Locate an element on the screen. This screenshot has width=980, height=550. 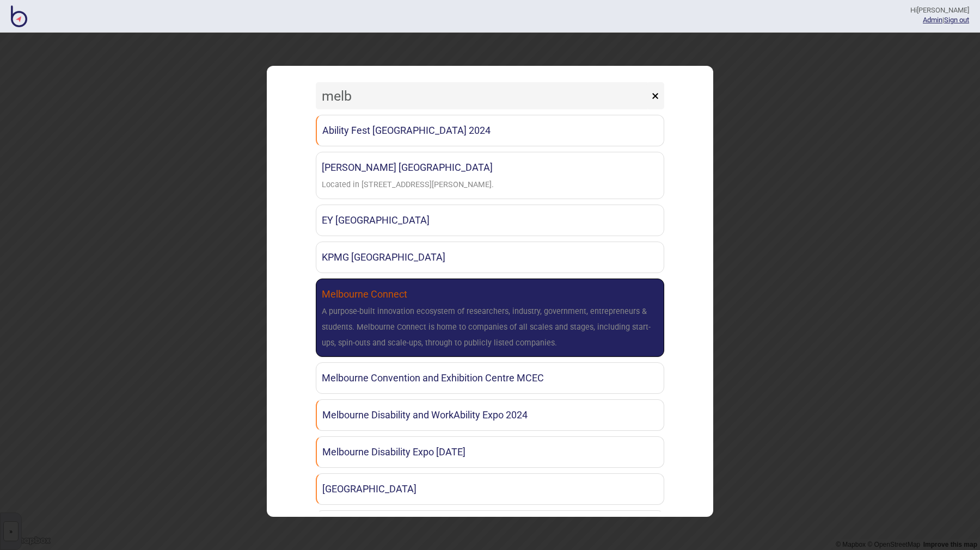
a: Melbourne Convention and Exhibition Centre MCEC is located at coordinates (490, 378).